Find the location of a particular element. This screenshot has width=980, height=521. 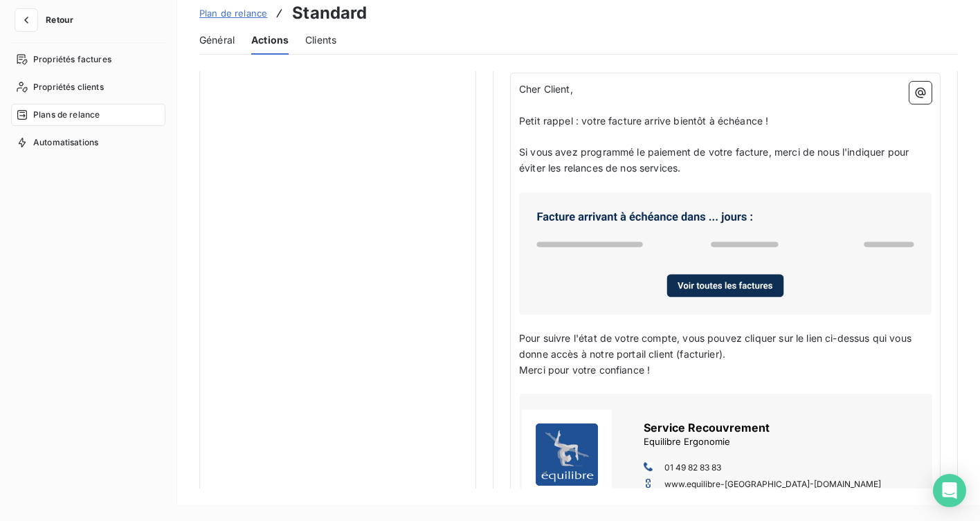

span: Actions is located at coordinates (270, 40).